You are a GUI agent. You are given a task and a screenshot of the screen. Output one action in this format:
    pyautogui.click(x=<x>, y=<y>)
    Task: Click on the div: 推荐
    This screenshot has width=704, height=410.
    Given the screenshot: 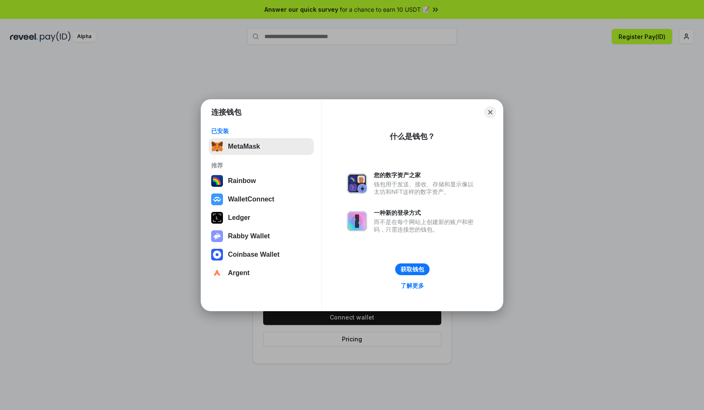 What is the action you would take?
    pyautogui.click(x=261, y=165)
    